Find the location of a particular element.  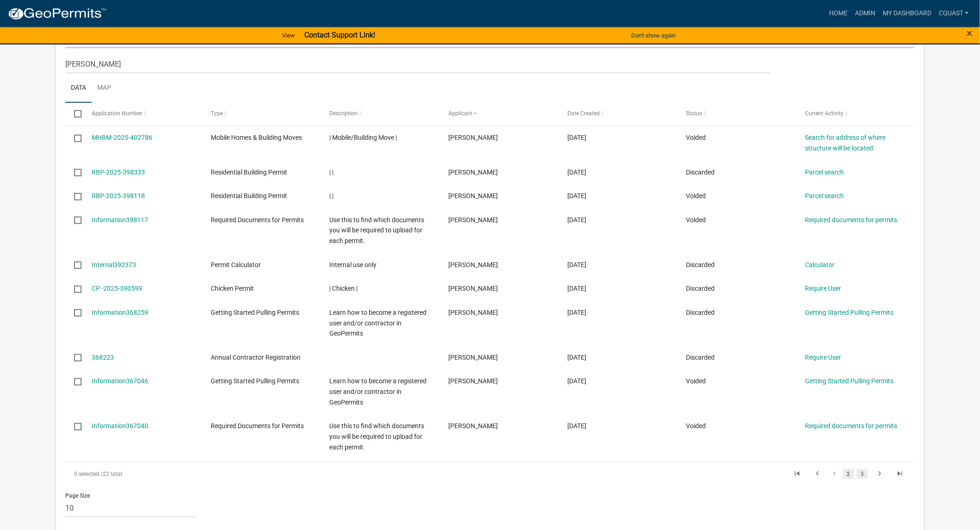

a: Internal392373 is located at coordinates (114, 265).